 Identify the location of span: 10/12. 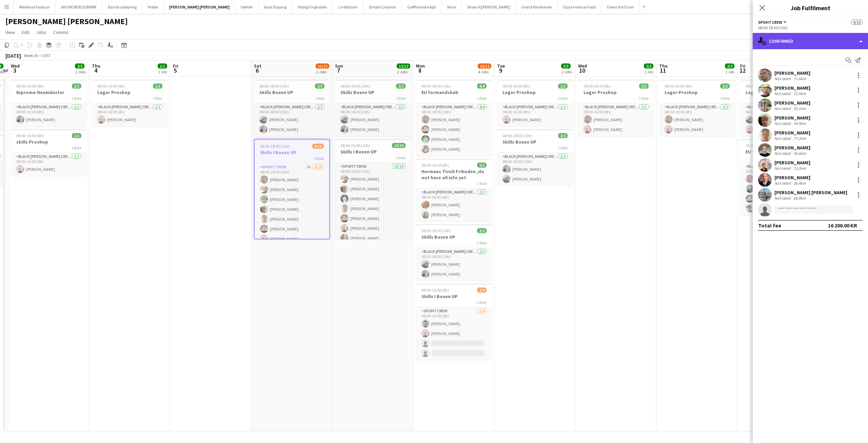
(484, 66).